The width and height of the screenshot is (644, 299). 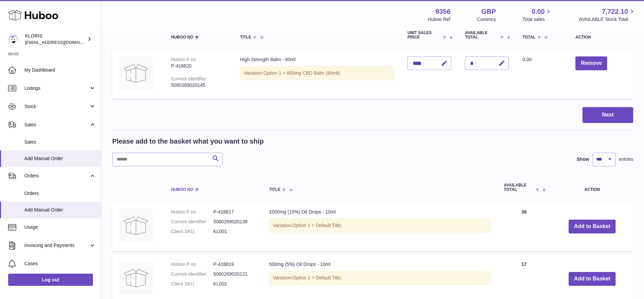 What do you see at coordinates (234, 274) in the screenshot?
I see `dd: 5060269020121` at bounding box center [234, 274].